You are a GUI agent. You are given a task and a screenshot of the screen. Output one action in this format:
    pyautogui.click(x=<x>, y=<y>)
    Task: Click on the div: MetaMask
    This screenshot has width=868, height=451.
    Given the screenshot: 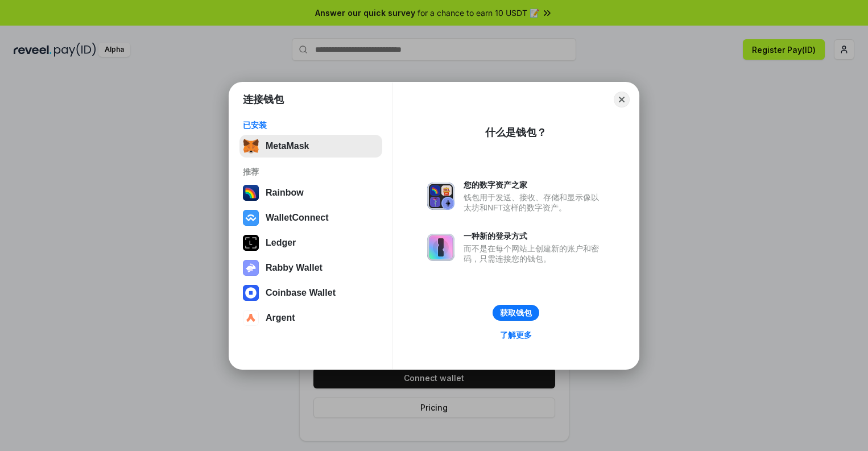 What is the action you would take?
    pyautogui.click(x=287, y=146)
    